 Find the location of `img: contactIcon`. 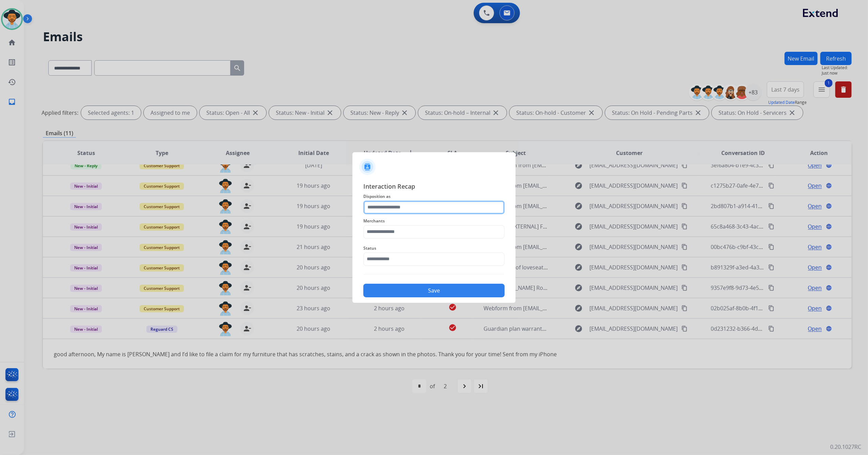

img: contactIcon is located at coordinates (367, 167).